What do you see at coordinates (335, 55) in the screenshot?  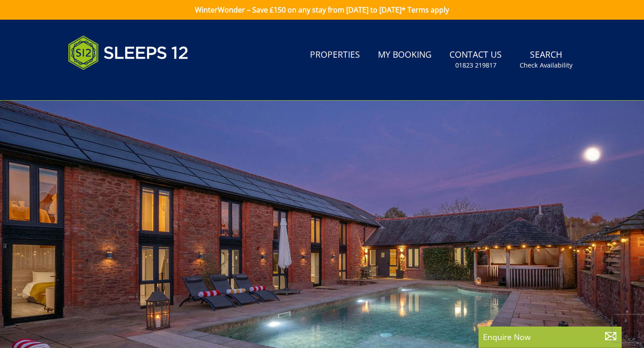 I see `a: Properties` at bounding box center [335, 55].